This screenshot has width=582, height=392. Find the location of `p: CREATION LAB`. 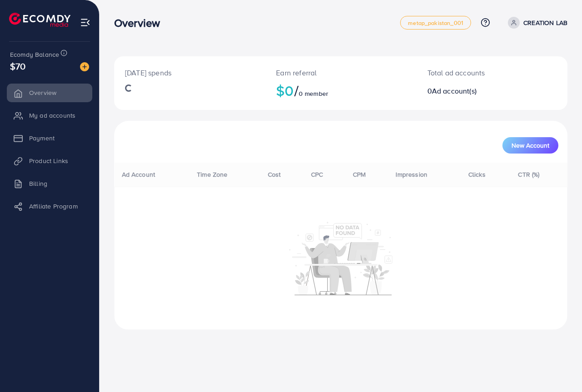

p: CREATION LAB is located at coordinates (545, 23).